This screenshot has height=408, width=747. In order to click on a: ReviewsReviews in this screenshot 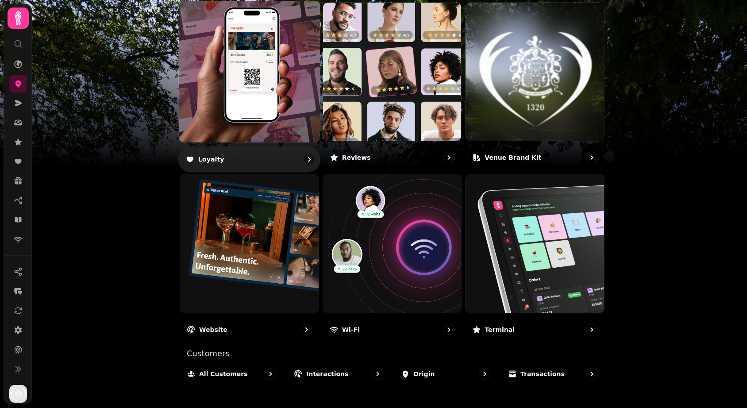, I will do `click(392, 86)`.